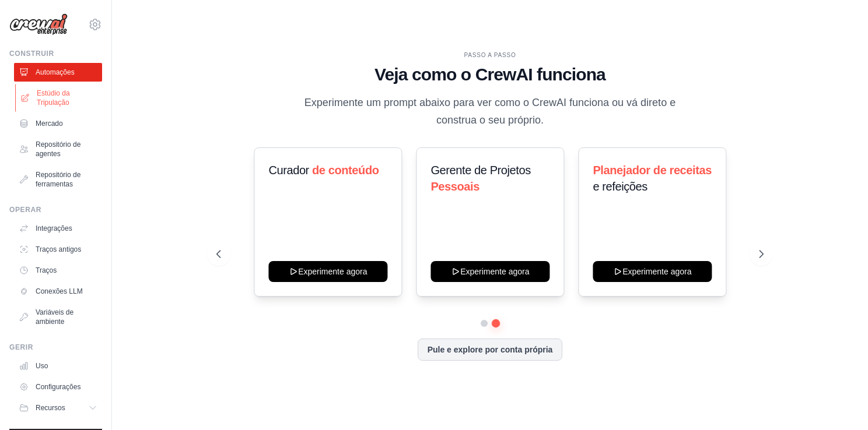 This screenshot has height=430, width=868. I want to click on div: Gerir, so click(55, 347).